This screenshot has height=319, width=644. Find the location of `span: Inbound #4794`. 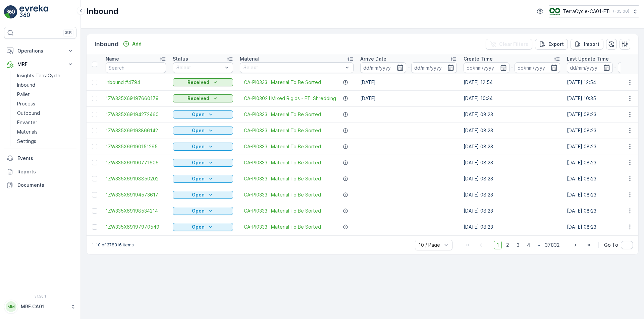

span: Inbound #4794 is located at coordinates (136, 83).